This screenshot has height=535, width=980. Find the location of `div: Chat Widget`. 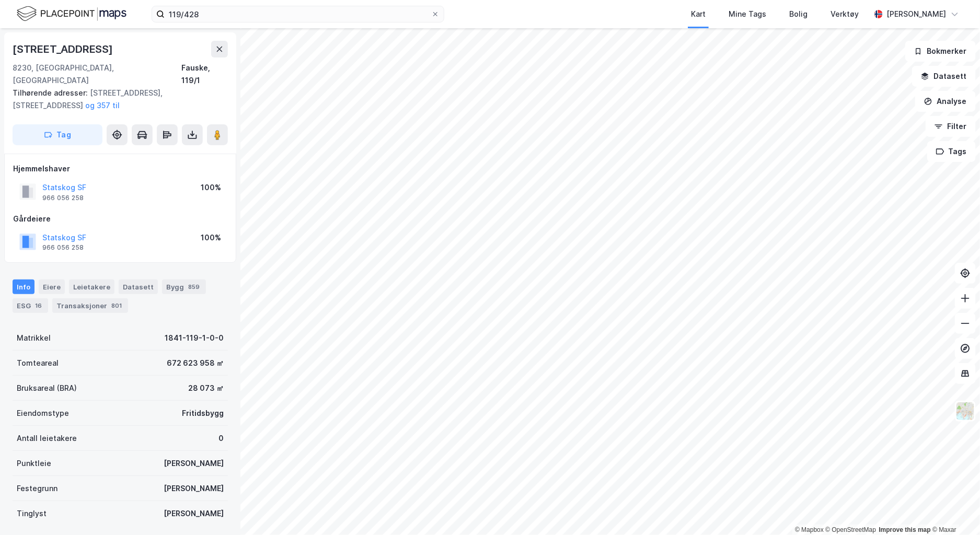

div: Chat Widget is located at coordinates (954, 510).